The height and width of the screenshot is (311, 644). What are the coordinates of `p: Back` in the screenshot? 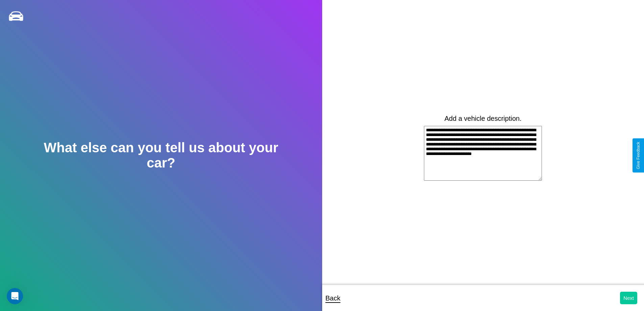 It's located at (333, 298).